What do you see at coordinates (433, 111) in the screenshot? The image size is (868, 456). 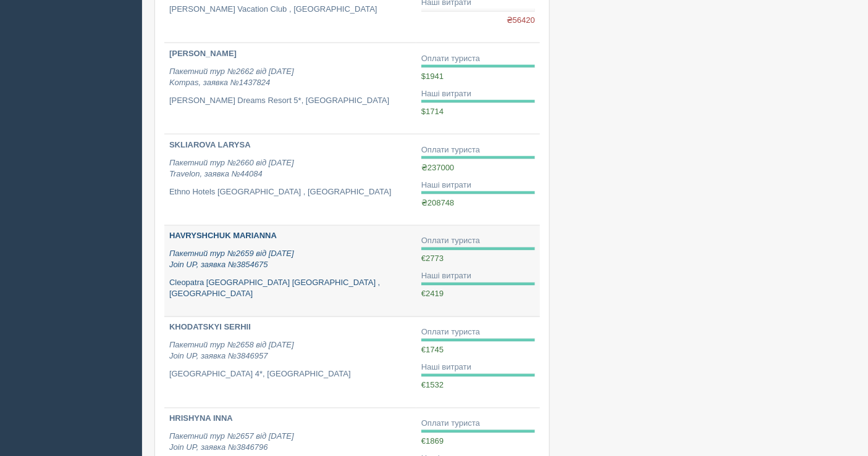 I see `span: $1714` at bounding box center [433, 111].